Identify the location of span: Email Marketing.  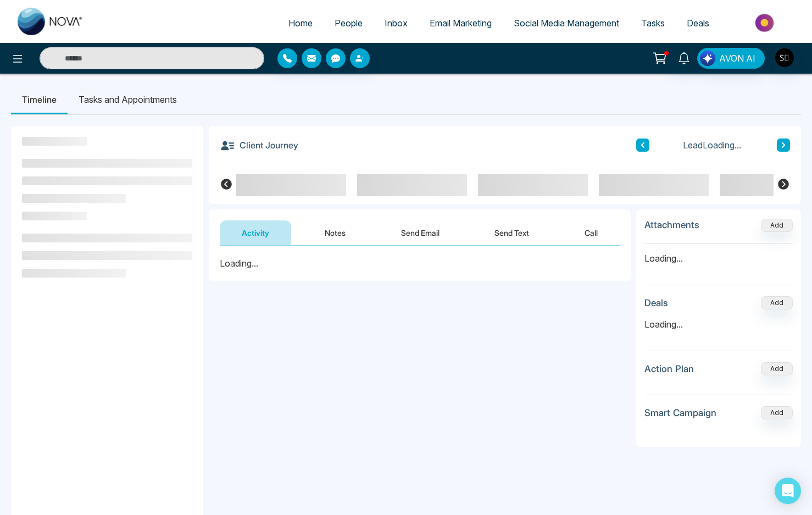
(461, 23).